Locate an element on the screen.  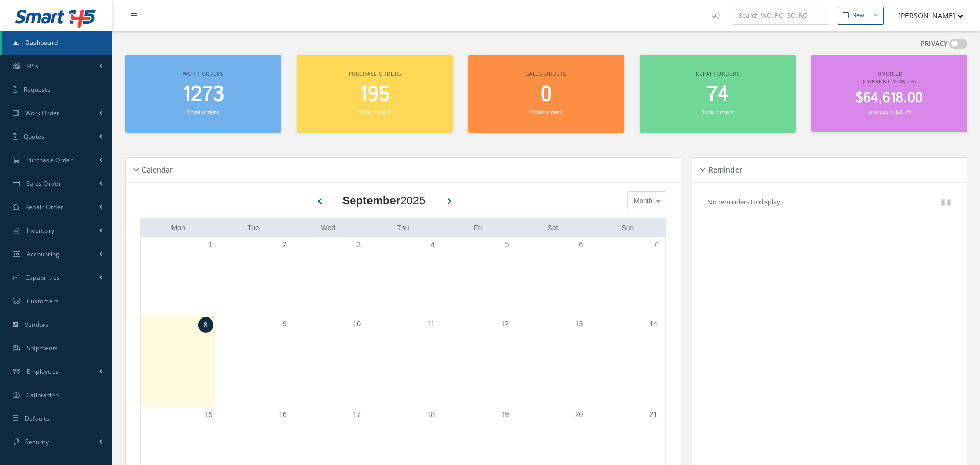
span: Purchase Order is located at coordinates (49, 159).